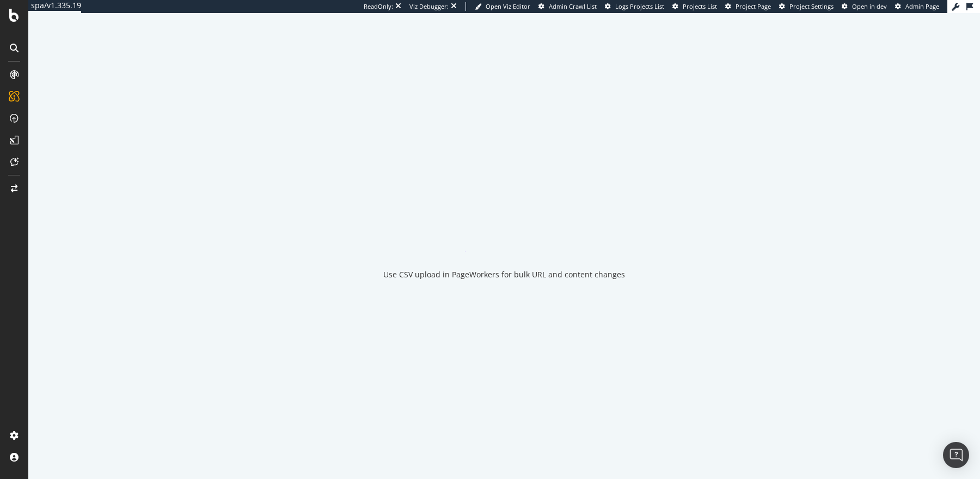  What do you see at coordinates (811, 6) in the screenshot?
I see `span: Project Settings` at bounding box center [811, 6].